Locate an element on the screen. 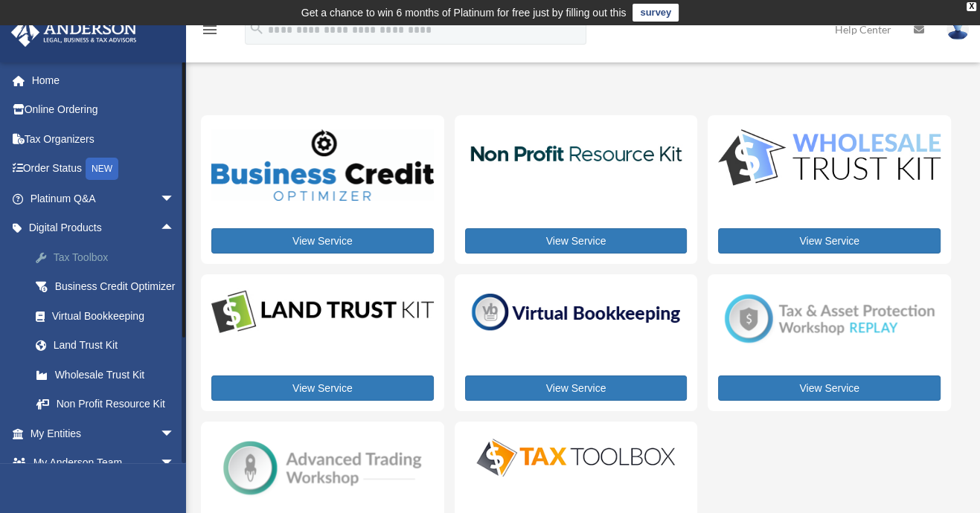 This screenshot has height=513, width=980. a: My Anderson Teamarrow_drop_down is located at coordinates (104, 464).